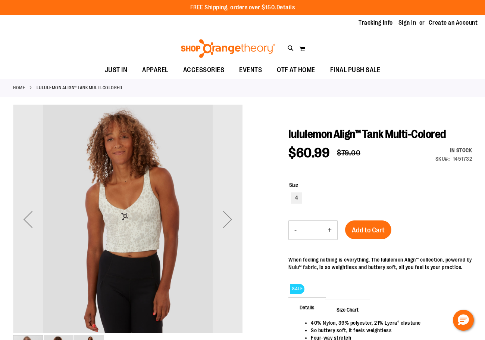 This screenshot has height=340, width=485. What do you see at coordinates (204, 70) in the screenshot?
I see `span: ACCESSORIES` at bounding box center [204, 70].